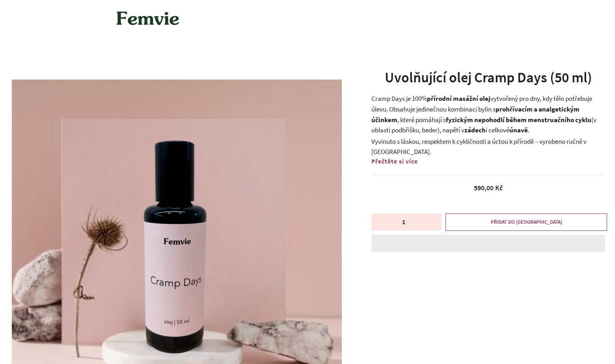 The height and width of the screenshot is (364, 615). What do you see at coordinates (148, 18) in the screenshot?
I see `img: Femvie` at bounding box center [148, 18].